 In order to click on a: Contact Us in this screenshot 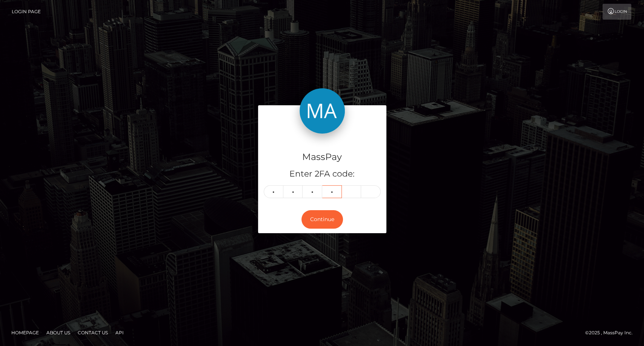, I will do `click(93, 332)`.